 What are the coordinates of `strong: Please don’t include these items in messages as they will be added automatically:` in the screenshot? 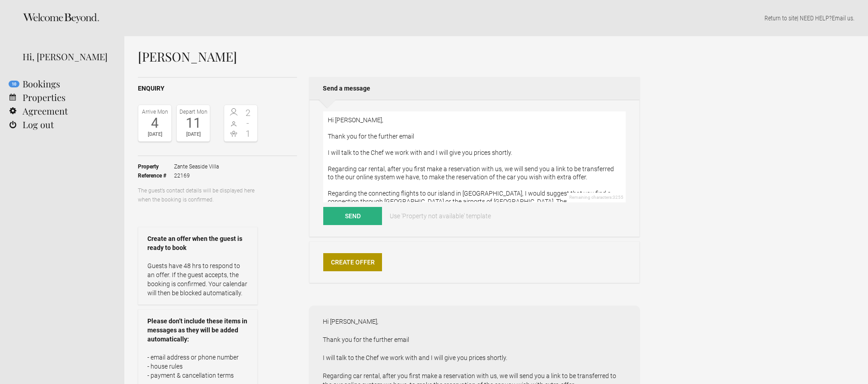 It's located at (198, 330).